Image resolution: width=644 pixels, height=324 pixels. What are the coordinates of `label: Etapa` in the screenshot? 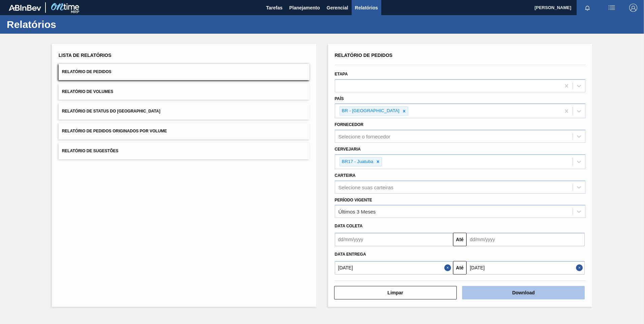 It's located at (341, 74).